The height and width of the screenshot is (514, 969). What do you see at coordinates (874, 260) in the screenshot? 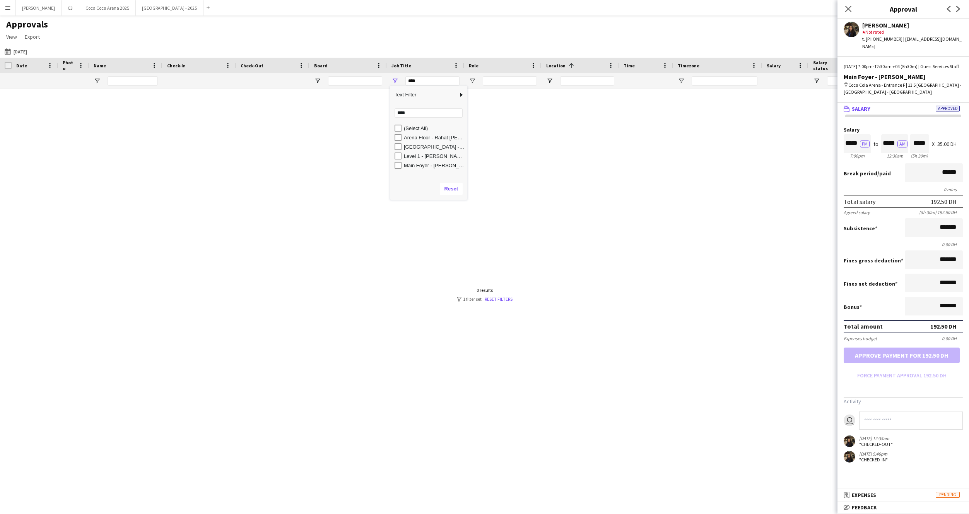
I see `label: Fines gross deduction` at bounding box center [874, 260].